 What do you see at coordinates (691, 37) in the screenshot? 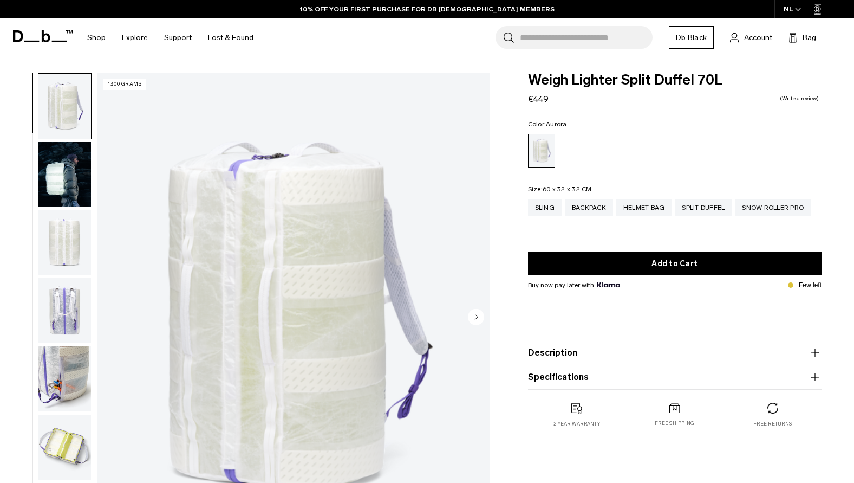
I see `a: Db Black` at bounding box center [691, 37].